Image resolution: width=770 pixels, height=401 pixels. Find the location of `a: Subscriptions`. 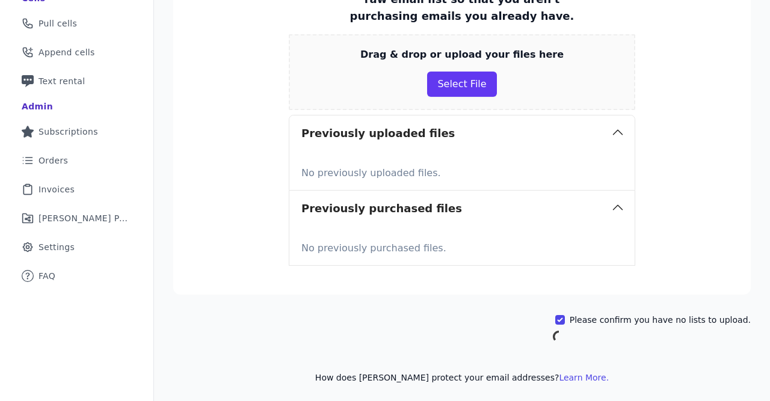

a: Subscriptions is located at coordinates (76, 132).